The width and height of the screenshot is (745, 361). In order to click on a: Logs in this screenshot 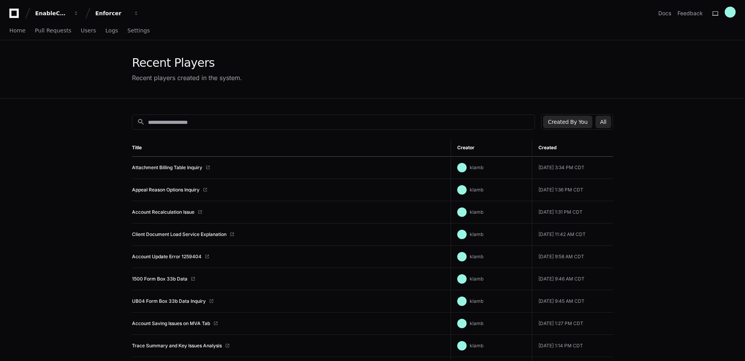, I will do `click(112, 31)`.